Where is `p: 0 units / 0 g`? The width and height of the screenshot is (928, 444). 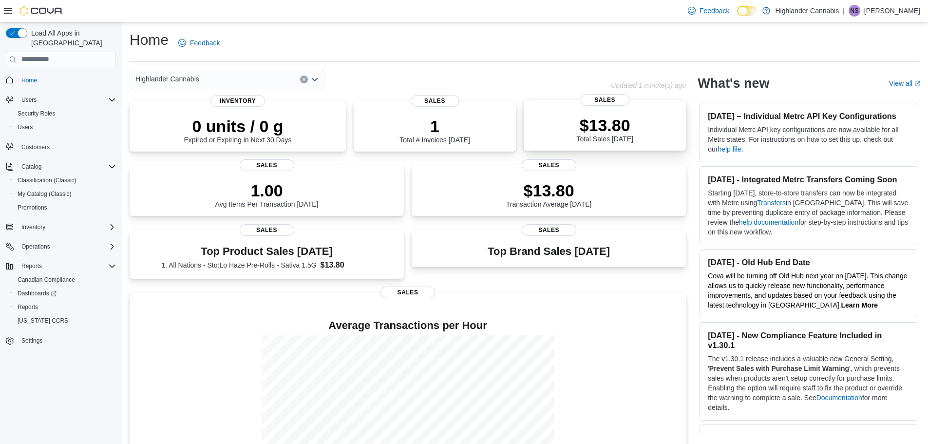 p: 0 units / 0 g is located at coordinates (238, 126).